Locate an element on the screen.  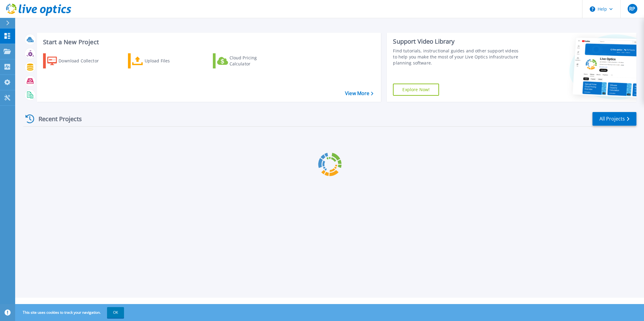
a: Download Collector is located at coordinates (77, 61).